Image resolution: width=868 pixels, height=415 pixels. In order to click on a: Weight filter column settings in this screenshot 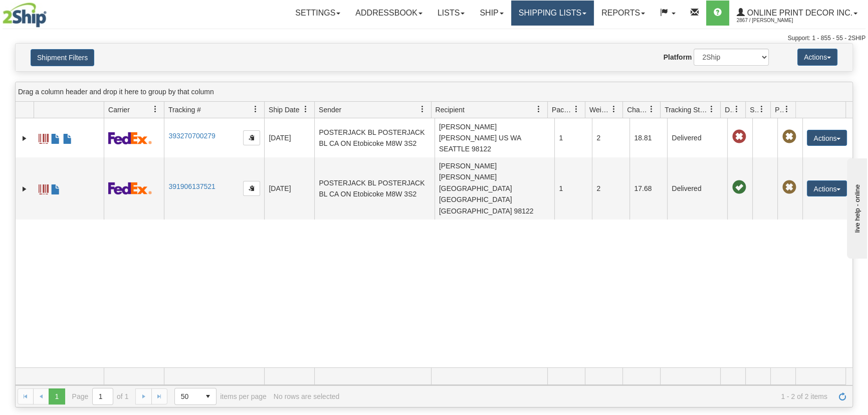, I will do `click(614, 109)`.